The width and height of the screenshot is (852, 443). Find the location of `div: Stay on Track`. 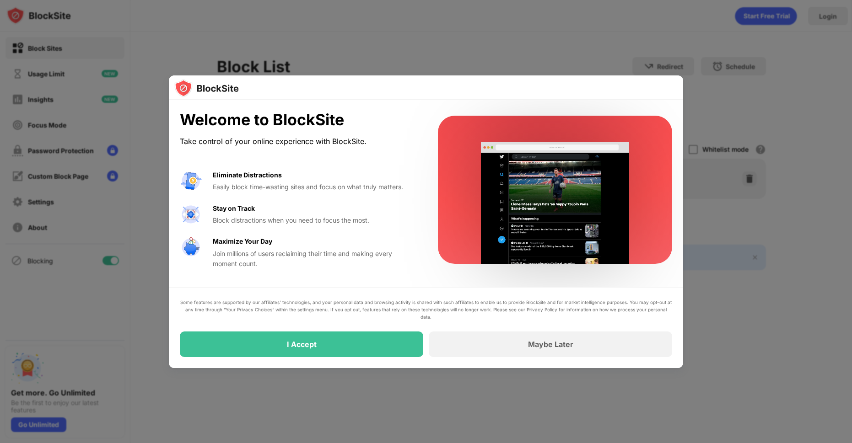

div: Stay on Track is located at coordinates (234, 209).